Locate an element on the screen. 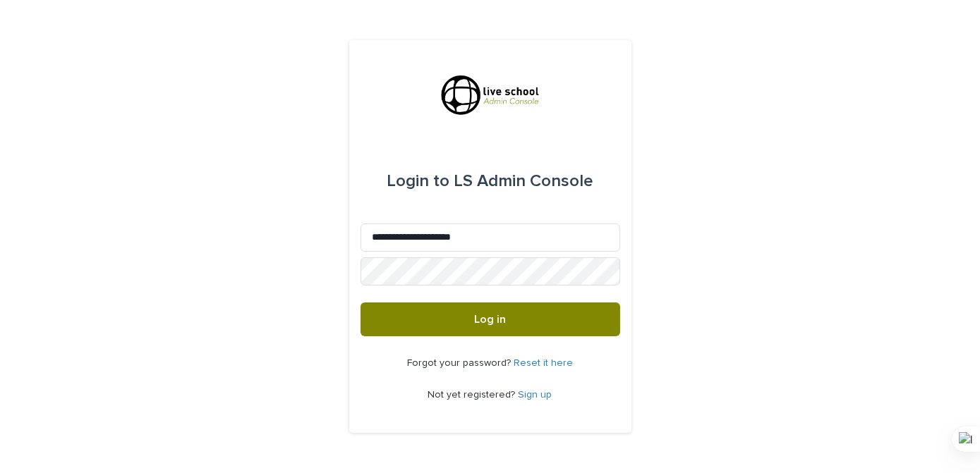 This screenshot has width=980, height=473. a: Sign up is located at coordinates (535, 395).